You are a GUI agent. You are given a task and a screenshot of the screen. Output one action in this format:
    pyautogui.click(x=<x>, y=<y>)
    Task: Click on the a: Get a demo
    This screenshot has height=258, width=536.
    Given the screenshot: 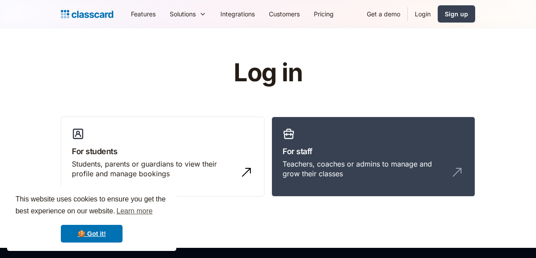 What is the action you would take?
    pyautogui.click(x=384, y=14)
    